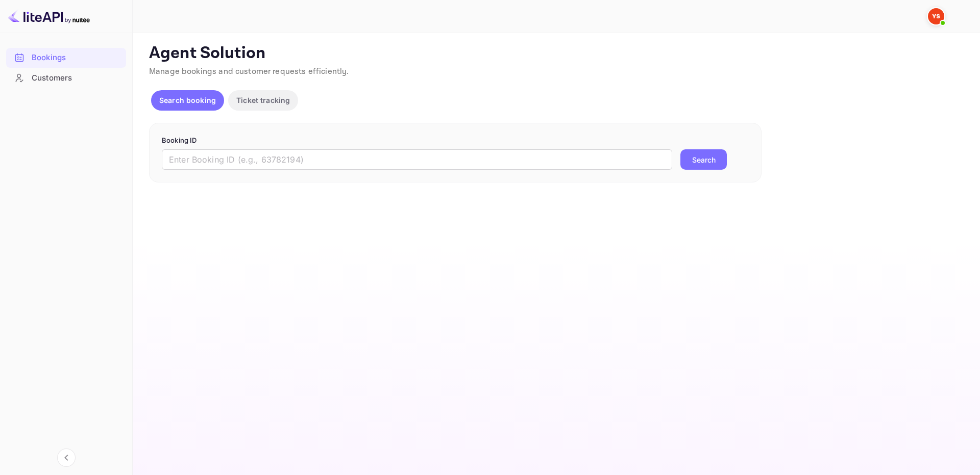  I want to click on img: Yandex Support, so click(936, 16).